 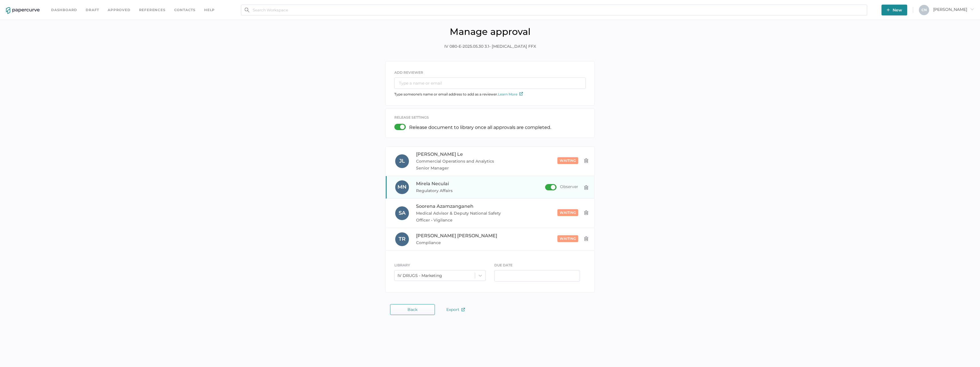 I want to click on span: Medical Advisor & Deputy National Safety Officer • Vigilance, so click(x=459, y=216).